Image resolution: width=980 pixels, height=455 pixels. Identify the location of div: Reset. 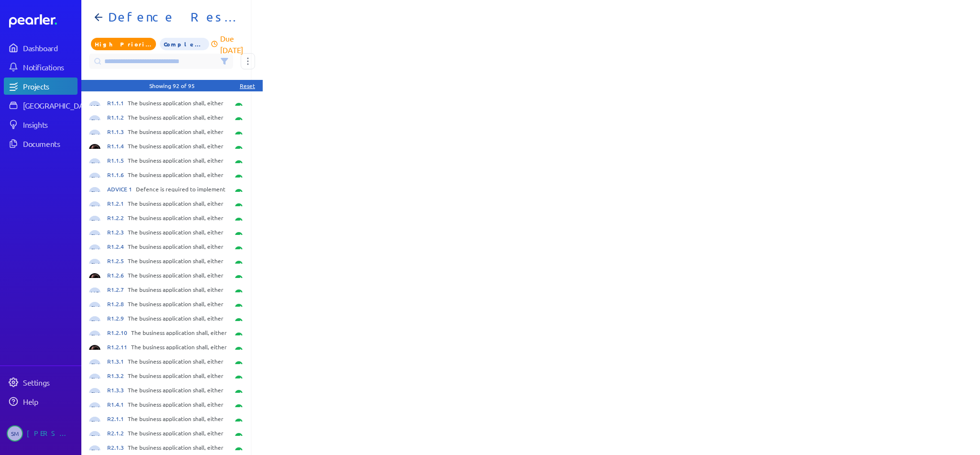
(248, 86).